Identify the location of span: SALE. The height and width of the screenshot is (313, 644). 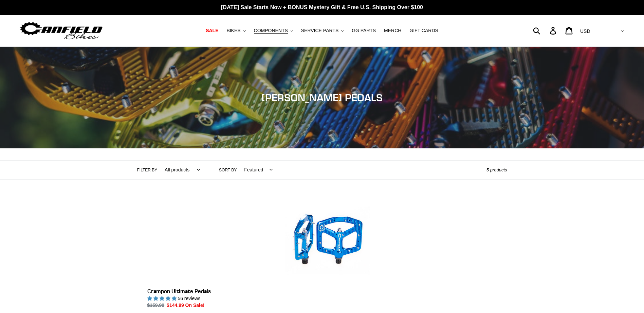
(212, 30).